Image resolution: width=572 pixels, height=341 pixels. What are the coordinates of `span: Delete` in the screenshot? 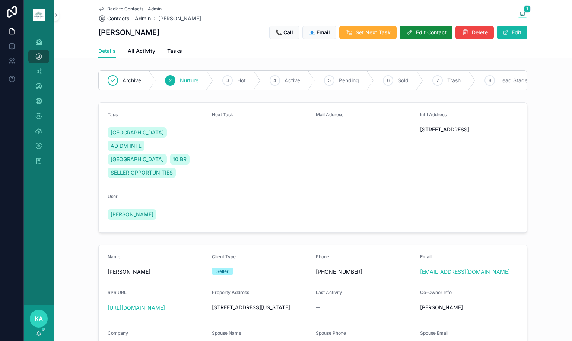 It's located at (480, 32).